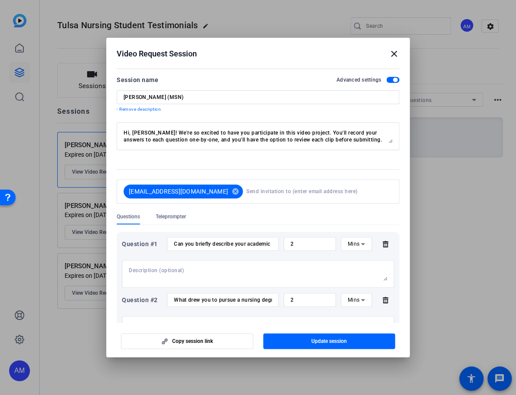 The width and height of the screenshot is (516, 395). I want to click on div: Video Request Session, so click(258, 54).